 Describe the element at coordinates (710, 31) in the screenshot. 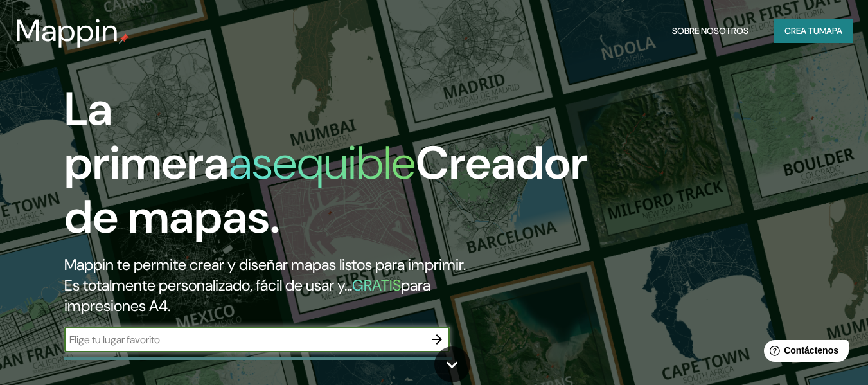

I see `button: Sobre nosotros` at that location.